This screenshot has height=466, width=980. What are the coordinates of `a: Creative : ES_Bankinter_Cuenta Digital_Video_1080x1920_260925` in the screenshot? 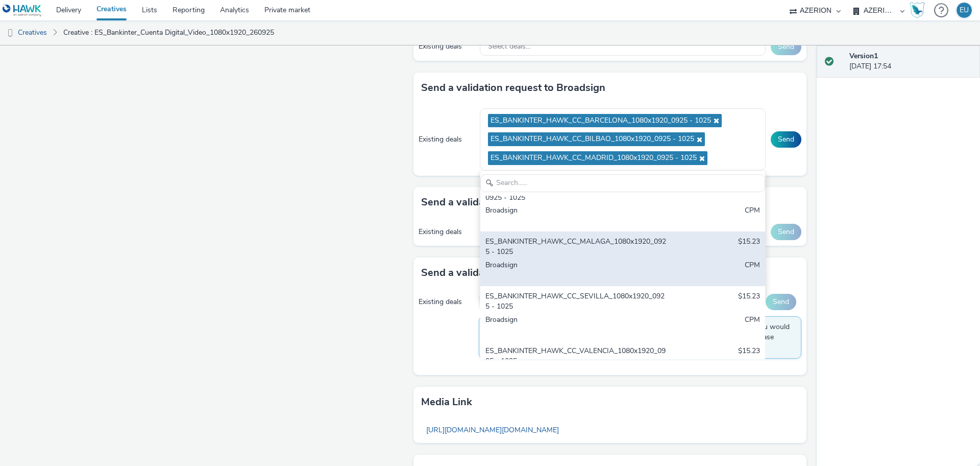 It's located at (169, 33).